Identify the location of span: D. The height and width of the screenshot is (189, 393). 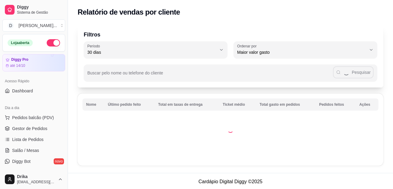
(11, 25).